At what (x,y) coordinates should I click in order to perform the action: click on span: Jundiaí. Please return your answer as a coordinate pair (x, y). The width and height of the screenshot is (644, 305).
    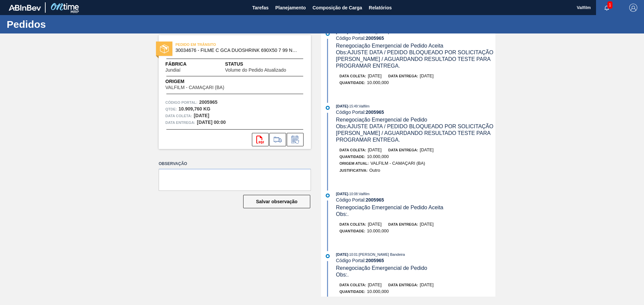
    Looking at the image, I should click on (173, 70).